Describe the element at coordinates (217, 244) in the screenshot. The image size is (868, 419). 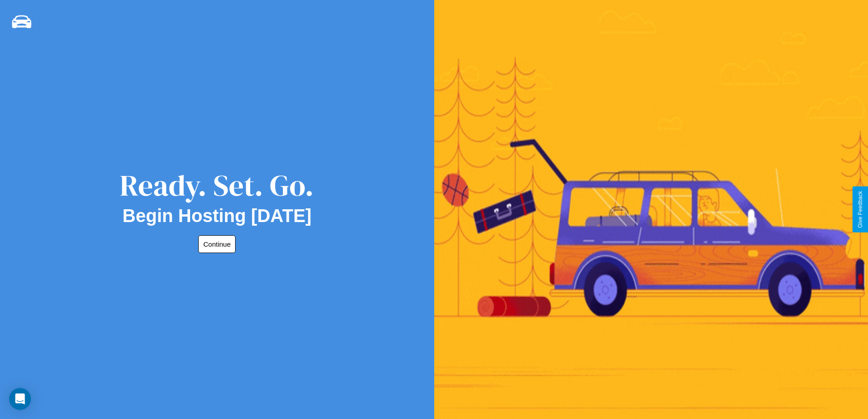
I see `button: Continue` at that location.